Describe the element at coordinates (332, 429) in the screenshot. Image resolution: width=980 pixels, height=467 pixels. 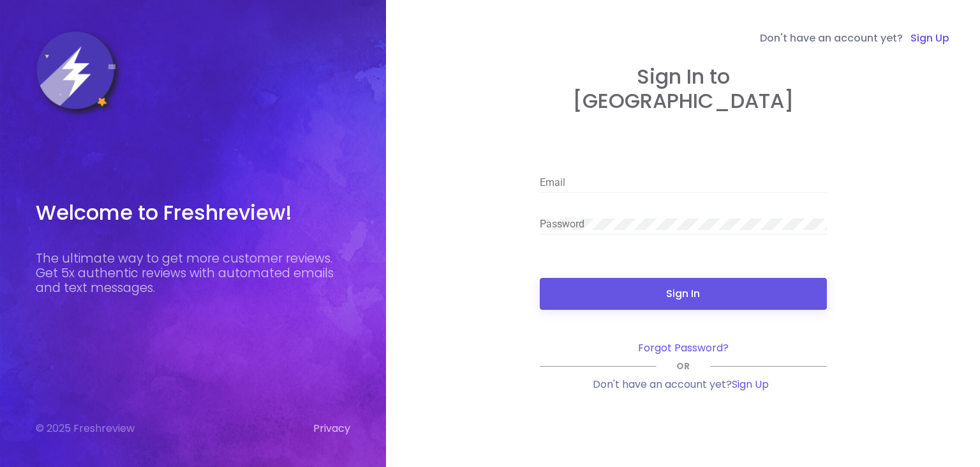
I see `a: Privacy` at that location.